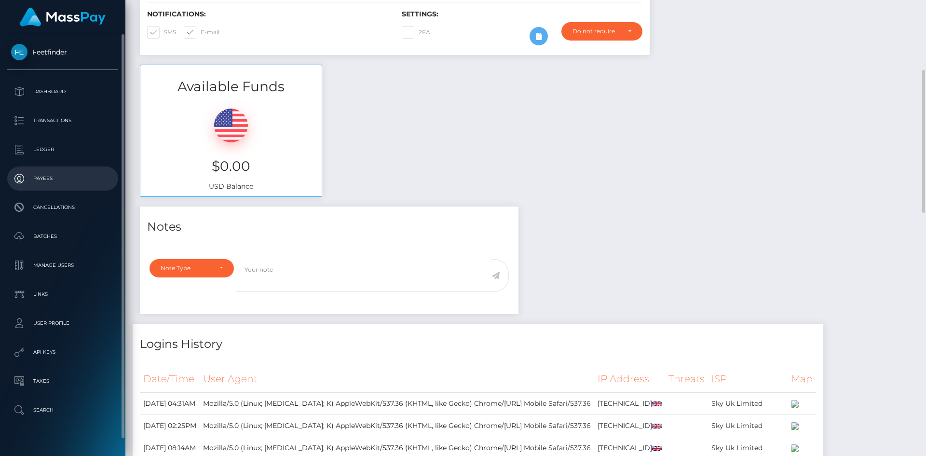  What do you see at coordinates (63, 121) in the screenshot?
I see `p: Transactions` at bounding box center [63, 121].